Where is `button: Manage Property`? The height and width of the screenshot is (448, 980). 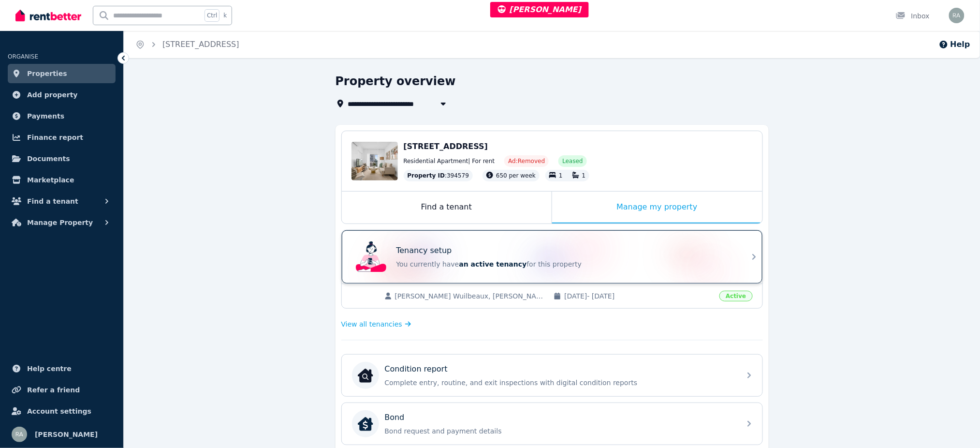
button: Manage Property is located at coordinates (61, 222).